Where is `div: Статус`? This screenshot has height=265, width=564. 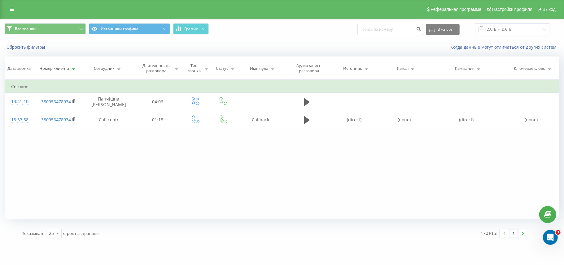 div: Статус is located at coordinates (222, 68).